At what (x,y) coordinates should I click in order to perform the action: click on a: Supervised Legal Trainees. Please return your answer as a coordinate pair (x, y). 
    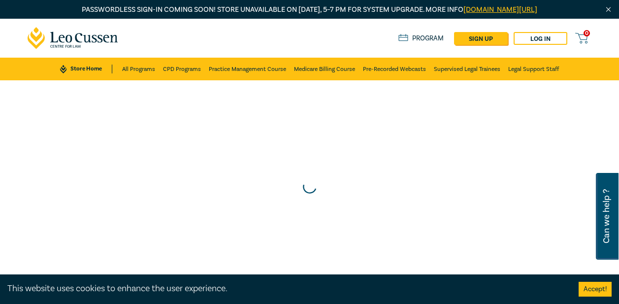
    Looking at the image, I should click on (467, 69).